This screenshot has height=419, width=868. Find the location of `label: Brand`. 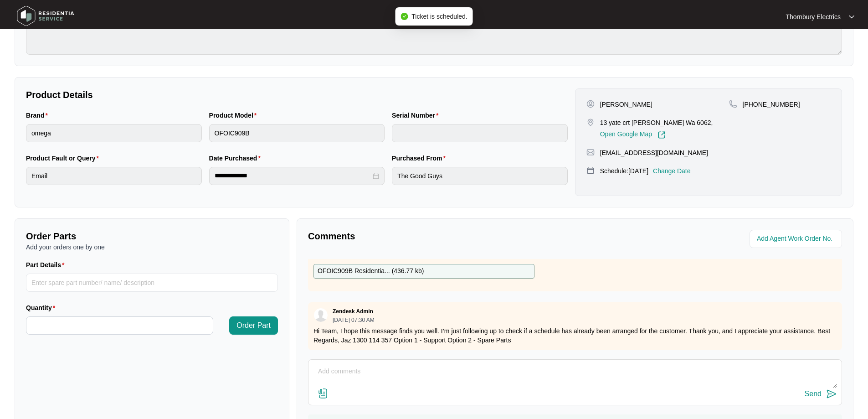

label: Brand is located at coordinates (39, 115).